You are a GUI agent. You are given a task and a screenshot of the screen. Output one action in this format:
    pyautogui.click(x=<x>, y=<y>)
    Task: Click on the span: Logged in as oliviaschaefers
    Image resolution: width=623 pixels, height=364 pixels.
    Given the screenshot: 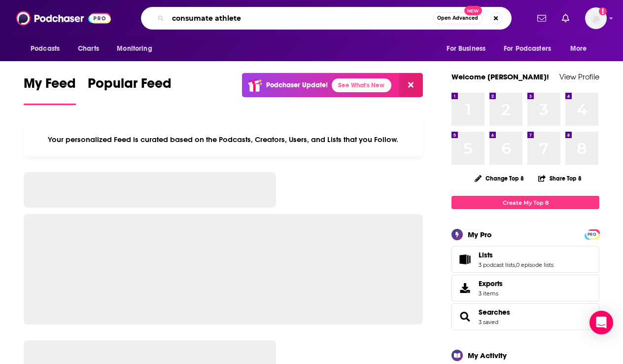 What is the action you would take?
    pyautogui.click(x=596, y=18)
    